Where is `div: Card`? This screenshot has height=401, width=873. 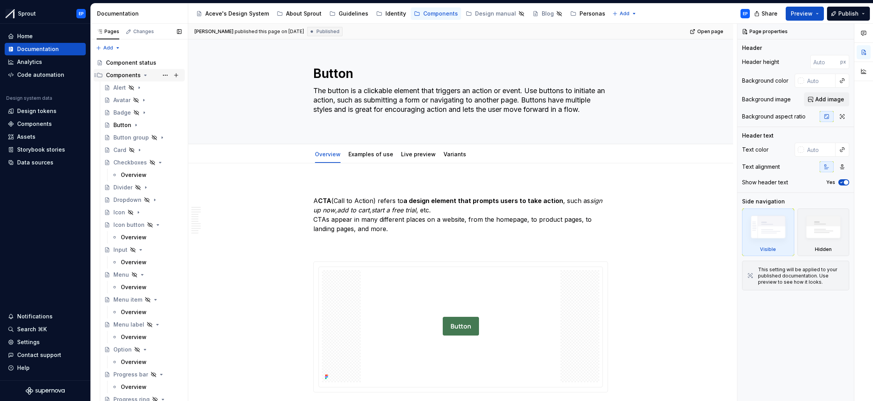 div: Card is located at coordinates (120, 150).